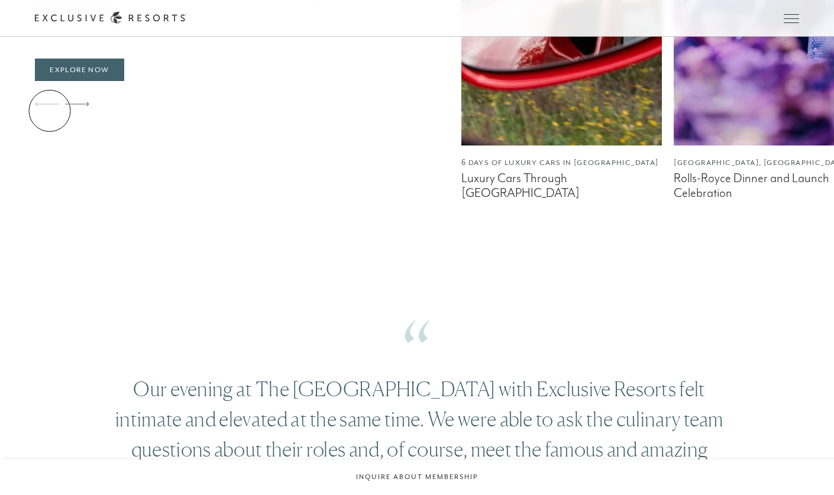 The width and height of the screenshot is (834, 495). I want to click on button: Open navigation, so click(791, 18).